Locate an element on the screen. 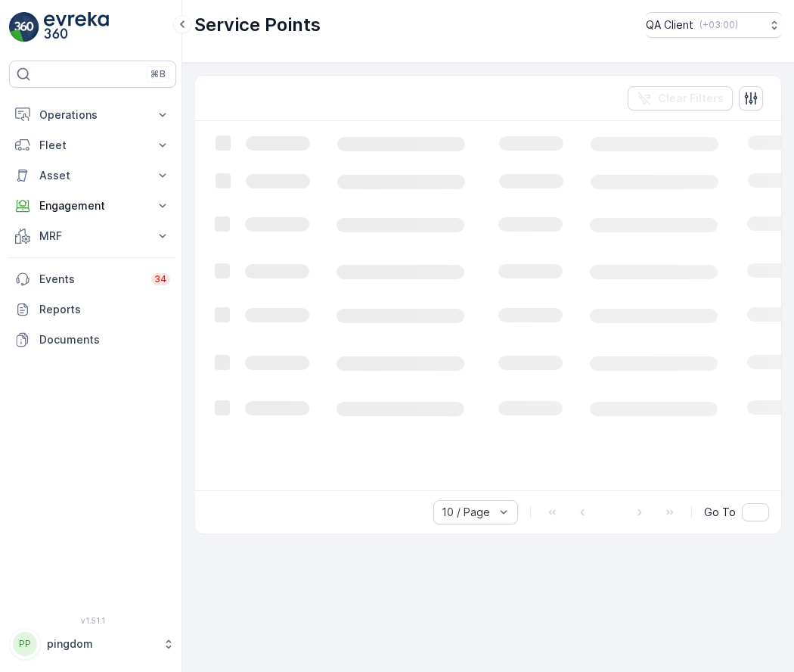  a: Events34 is located at coordinates (92, 279).